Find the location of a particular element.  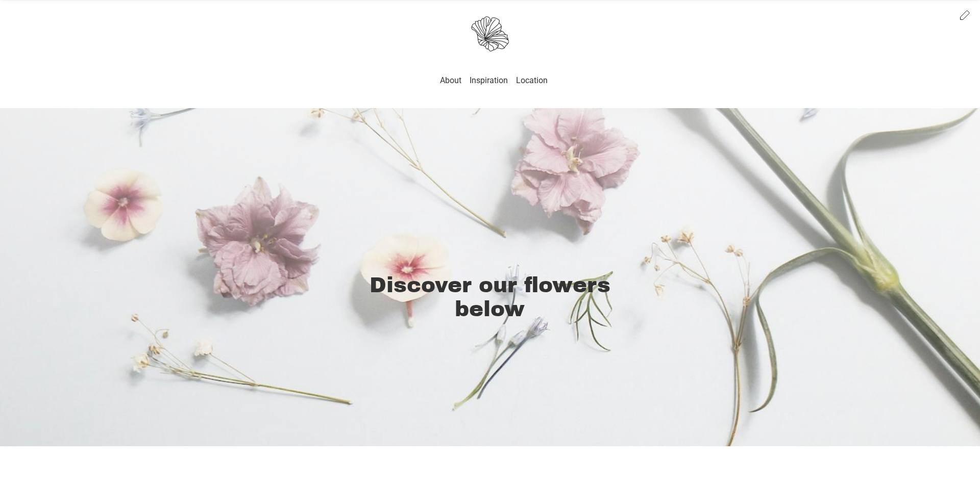

a: Inspiration is located at coordinates (488, 80).